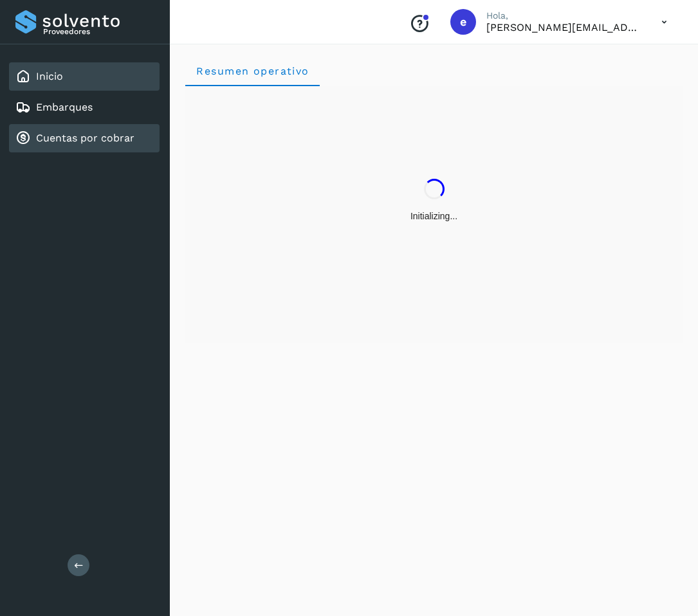 The height and width of the screenshot is (616, 698). What do you see at coordinates (84, 138) in the screenshot?
I see `div: Cuentas por cobrar` at bounding box center [84, 138].